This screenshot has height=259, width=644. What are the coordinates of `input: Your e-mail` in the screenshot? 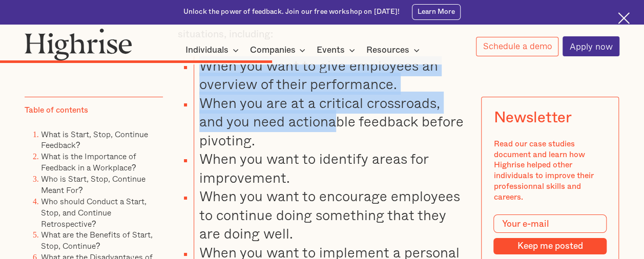 It's located at (550, 223).